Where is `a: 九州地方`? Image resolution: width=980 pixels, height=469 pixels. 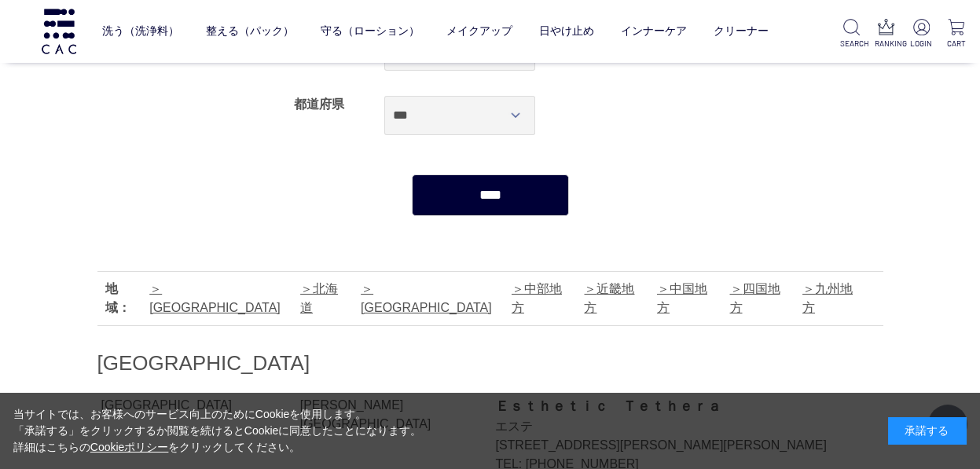 a: 九州地方 is located at coordinates (828, 298).